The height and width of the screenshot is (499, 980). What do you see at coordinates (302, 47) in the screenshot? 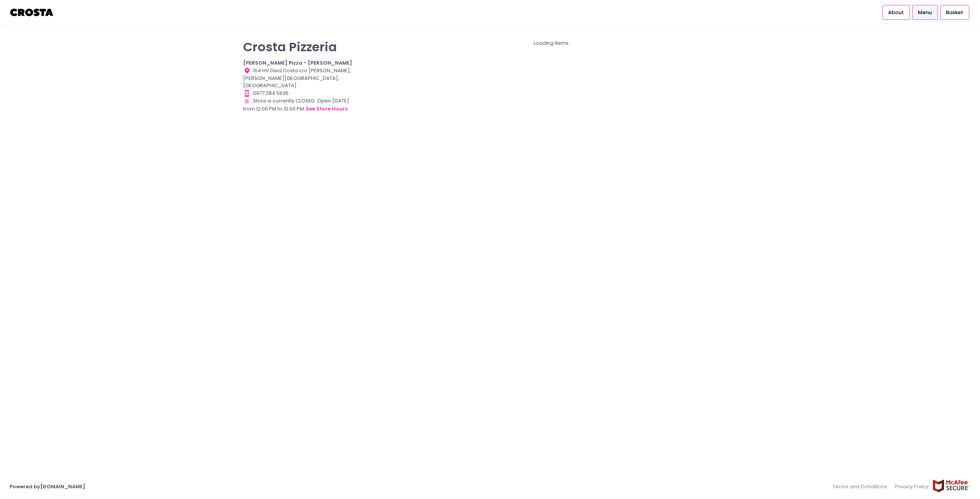
I see `p: Crosta Pizzeria` at bounding box center [302, 47].